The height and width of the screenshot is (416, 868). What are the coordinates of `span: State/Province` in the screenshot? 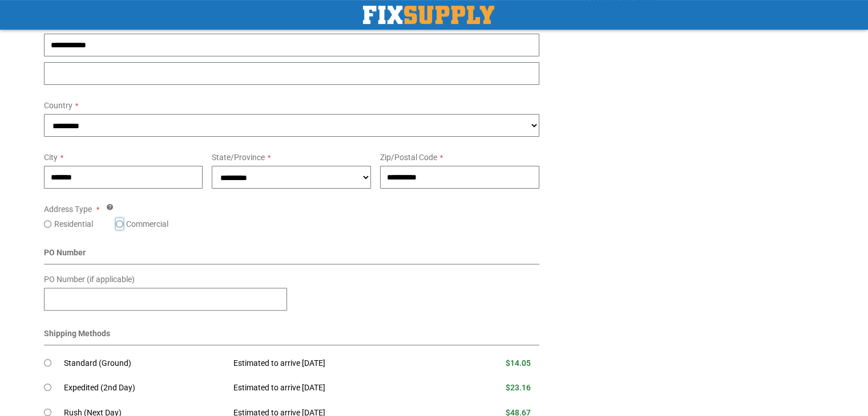 It's located at (238, 157).